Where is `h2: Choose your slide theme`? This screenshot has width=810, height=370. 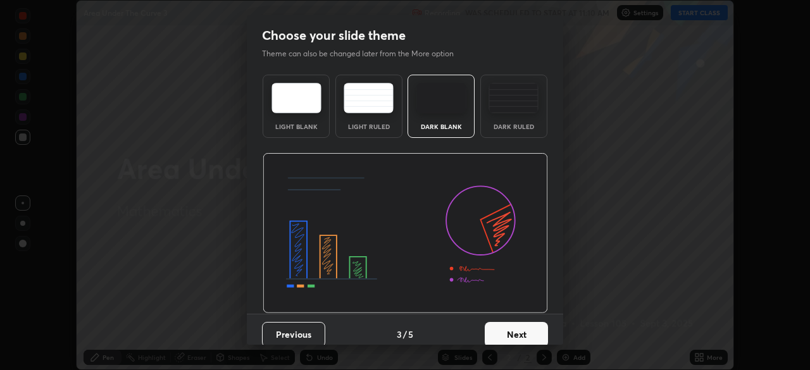 h2: Choose your slide theme is located at coordinates (333, 35).